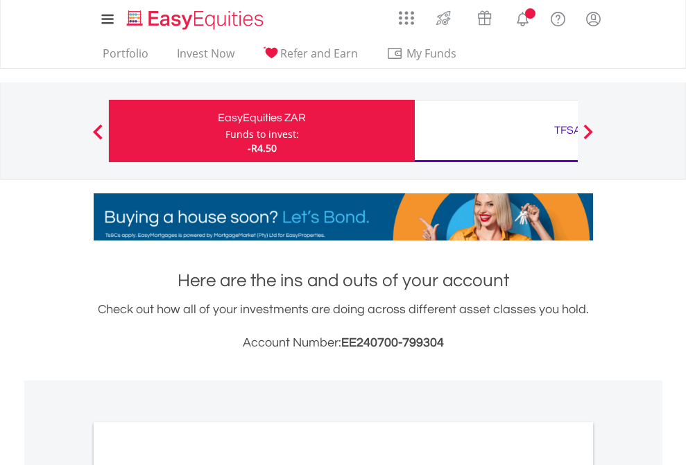 This screenshot has width=686, height=465. What do you see at coordinates (443, 18) in the screenshot?
I see `img: thrive-v2.svg` at bounding box center [443, 18].